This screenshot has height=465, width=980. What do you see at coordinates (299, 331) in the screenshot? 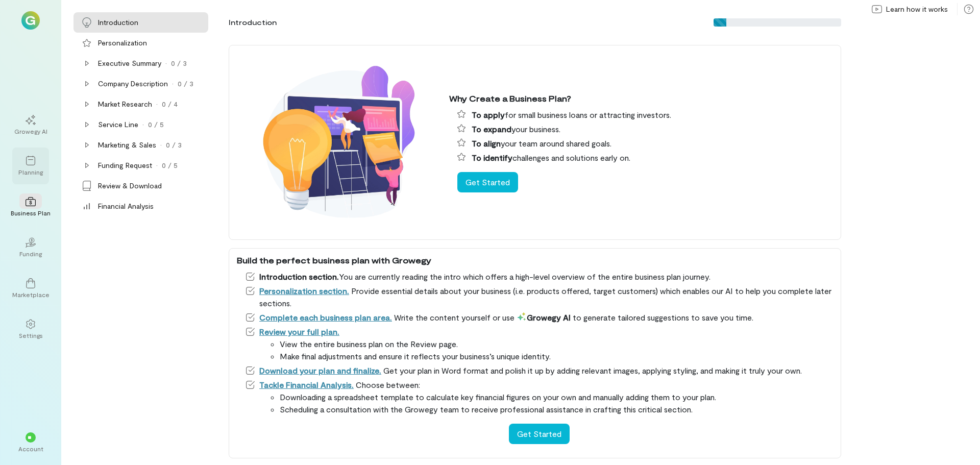
I see `a: Review your full plan.` at bounding box center [299, 331].